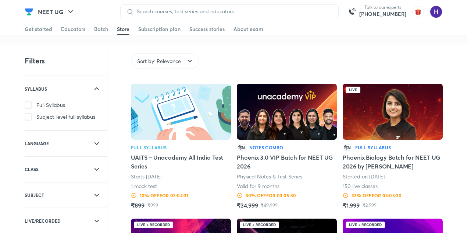 The width and height of the screenshot is (467, 233). I want to click on img: avatar, so click(418, 12).